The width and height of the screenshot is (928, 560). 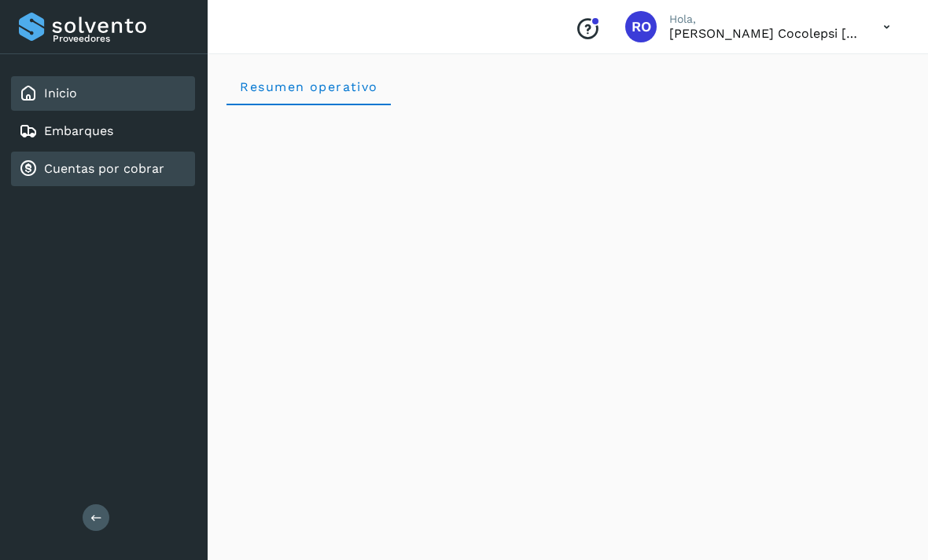 What do you see at coordinates (79, 130) in the screenshot?
I see `a: Embarques` at bounding box center [79, 130].